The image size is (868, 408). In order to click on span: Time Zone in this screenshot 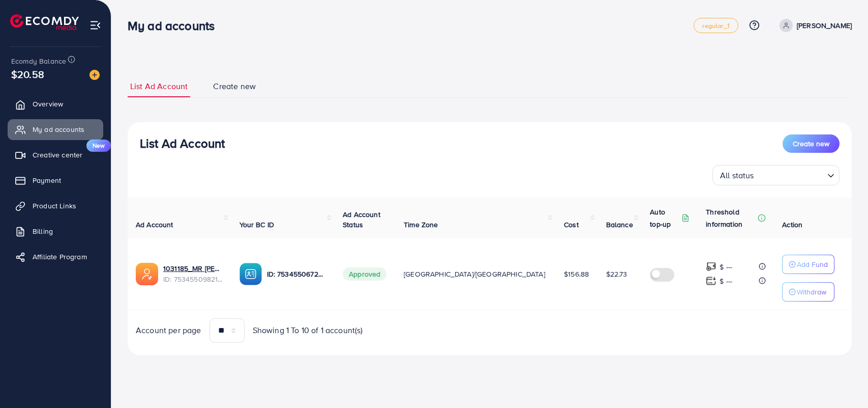, I will do `click(421, 224)`.